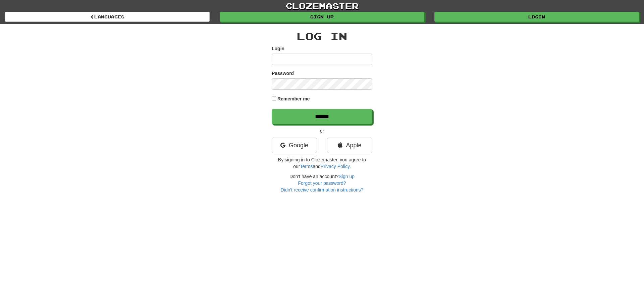  I want to click on p: or, so click(322, 131).